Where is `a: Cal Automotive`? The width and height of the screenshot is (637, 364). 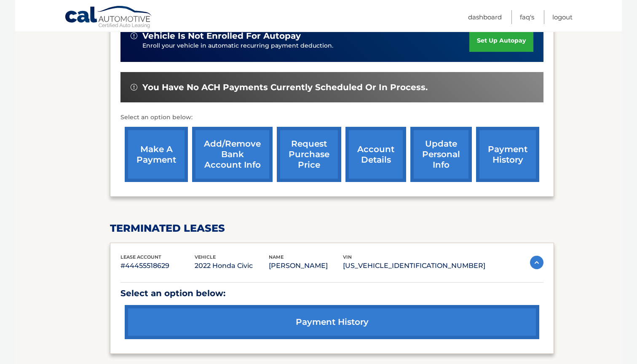 a: Cal Automotive is located at coordinates (108, 18).